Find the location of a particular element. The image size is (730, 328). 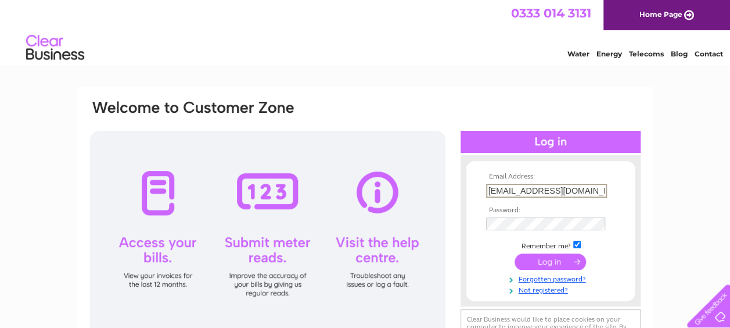

span: 0333 014 3131 is located at coordinates (551, 13).